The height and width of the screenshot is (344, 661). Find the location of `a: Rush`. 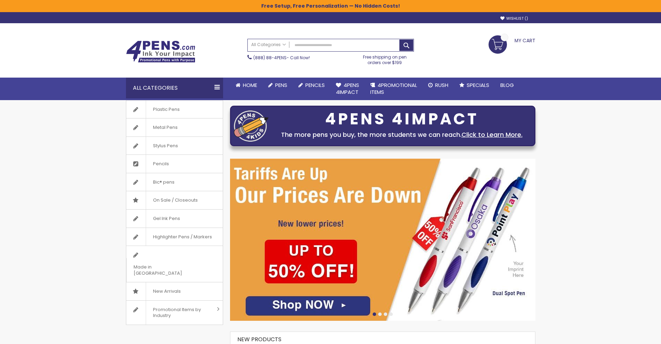

a: Rush is located at coordinates (438, 85).